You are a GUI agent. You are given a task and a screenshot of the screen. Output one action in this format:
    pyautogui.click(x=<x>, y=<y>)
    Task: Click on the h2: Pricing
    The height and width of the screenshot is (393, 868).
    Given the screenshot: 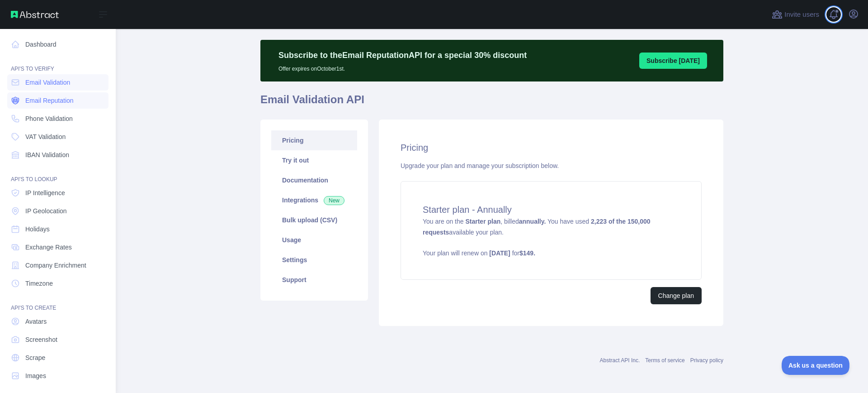 What is the action you would take?
    pyautogui.click(x=551, y=148)
    